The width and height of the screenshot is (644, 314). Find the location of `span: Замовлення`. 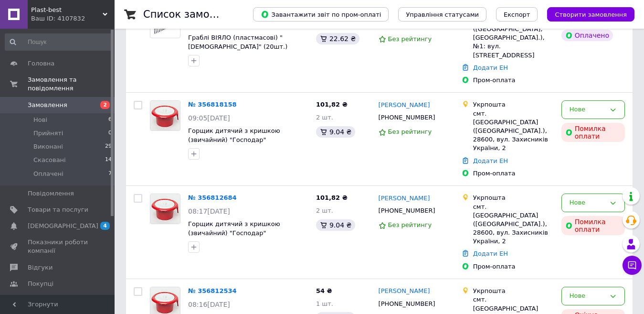

span: Замовлення is located at coordinates (48, 105).